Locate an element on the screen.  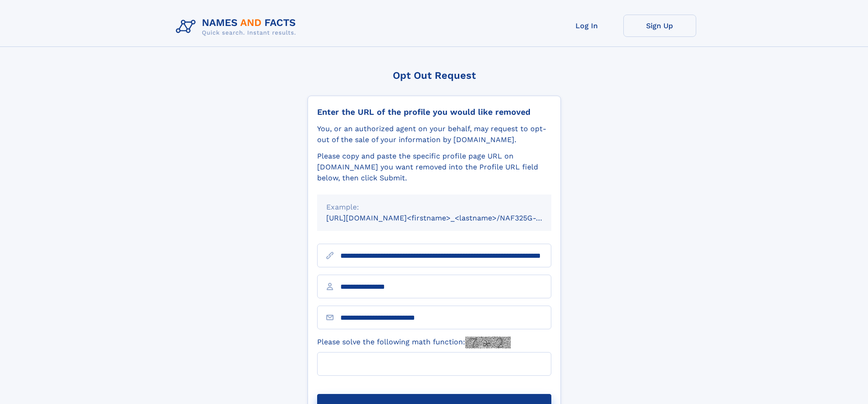
div: Enter the URL of the profile you would like removed is located at coordinates (434, 112).